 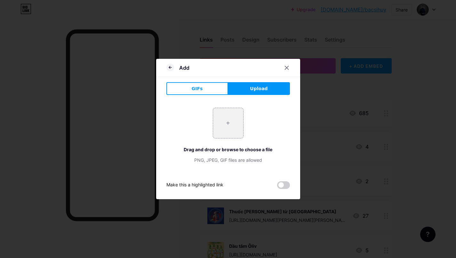 What do you see at coordinates (184, 68) in the screenshot?
I see `div: Add` at bounding box center [184, 68].